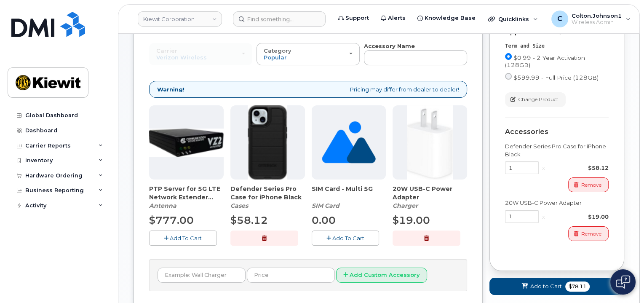  I want to click on span: Change Product, so click(538, 99).